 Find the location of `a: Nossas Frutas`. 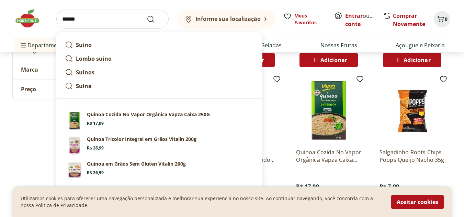

a: Nossas Frutas is located at coordinates (339, 45).